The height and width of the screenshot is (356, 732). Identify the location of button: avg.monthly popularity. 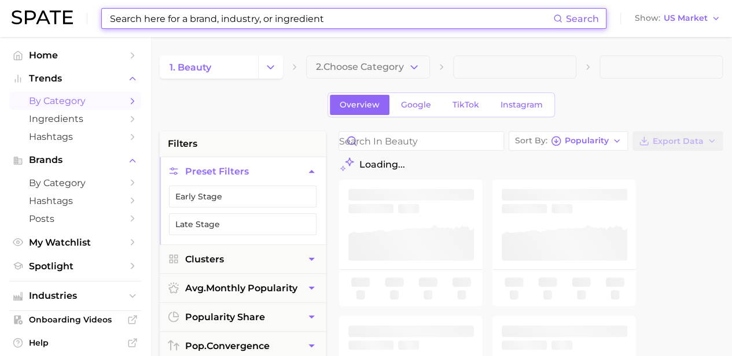
(242, 288).